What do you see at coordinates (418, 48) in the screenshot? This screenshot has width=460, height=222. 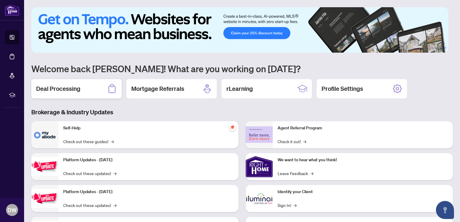 I see `button: 1` at bounding box center [418, 48].